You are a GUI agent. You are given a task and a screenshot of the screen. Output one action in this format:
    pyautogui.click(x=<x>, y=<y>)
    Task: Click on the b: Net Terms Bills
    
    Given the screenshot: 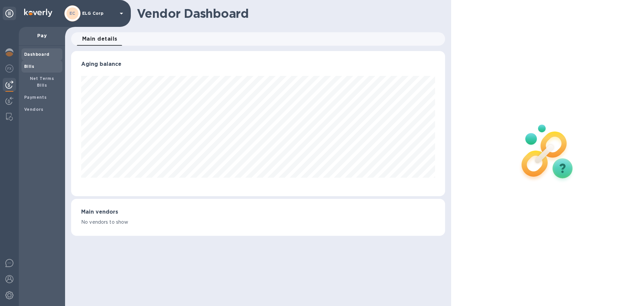 What is the action you would take?
    pyautogui.click(x=42, y=82)
    